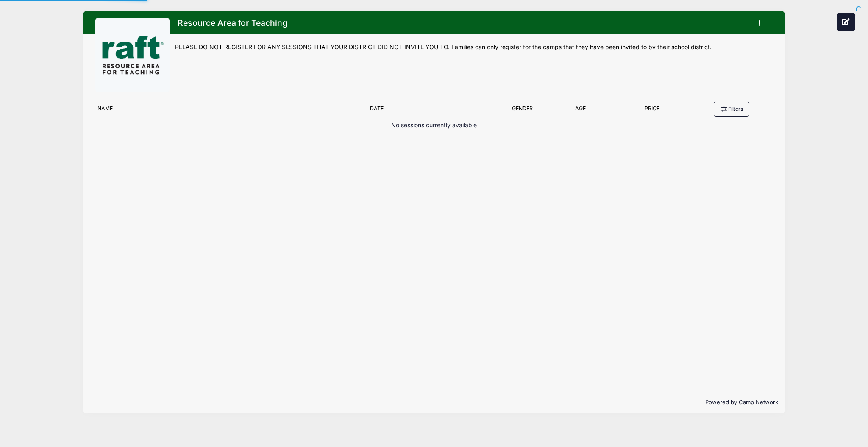 The width and height of the screenshot is (868, 447). I want to click on div: PLEASE DO NOT REGISTER FOR ANY SESSIONS THAT YOUR DISTRICT DID NOT INVITE YOU TO. Families can on..., so click(474, 47).